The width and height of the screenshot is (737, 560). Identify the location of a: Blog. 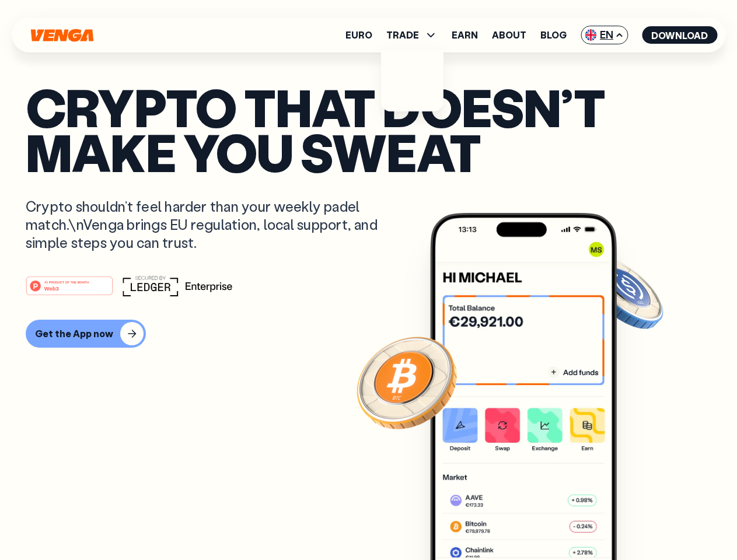
(553, 35).